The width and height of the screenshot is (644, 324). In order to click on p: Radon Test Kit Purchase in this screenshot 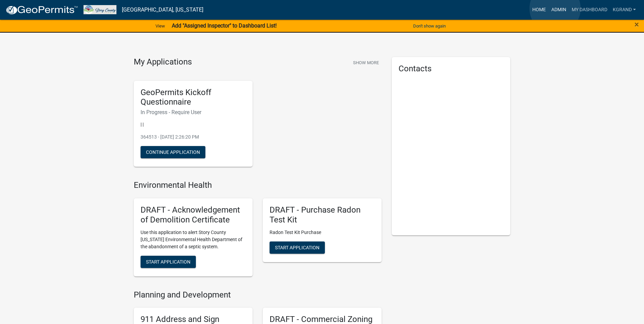, I will do `click(322, 232)`.